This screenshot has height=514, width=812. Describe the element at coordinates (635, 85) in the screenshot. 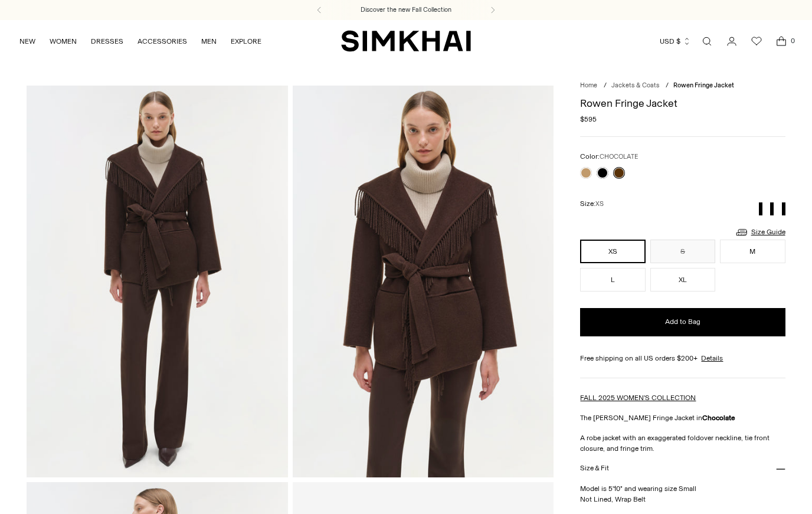

I see `a: Jackets & Coats` at that location.